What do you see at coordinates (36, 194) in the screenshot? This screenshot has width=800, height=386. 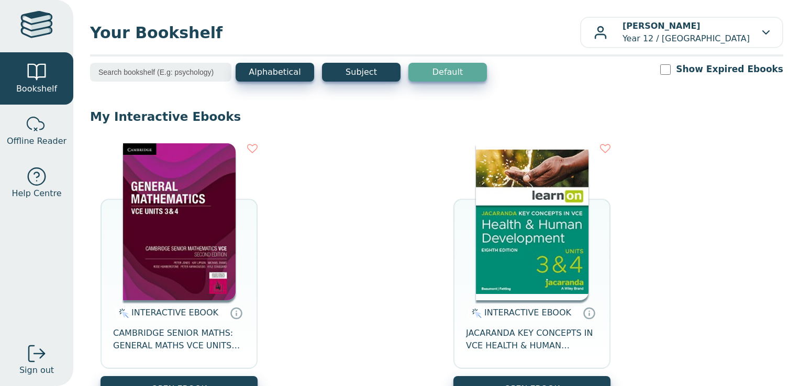 I see `span: Help Centre` at bounding box center [36, 194].